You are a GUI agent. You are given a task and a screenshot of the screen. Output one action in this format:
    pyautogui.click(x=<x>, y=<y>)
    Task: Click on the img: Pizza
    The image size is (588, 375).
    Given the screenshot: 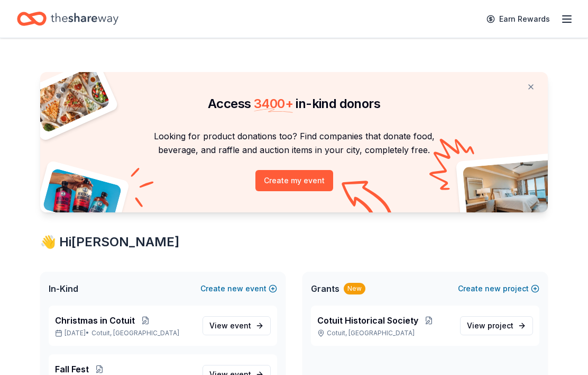 What is the action you would take?
    pyautogui.click(x=70, y=100)
    